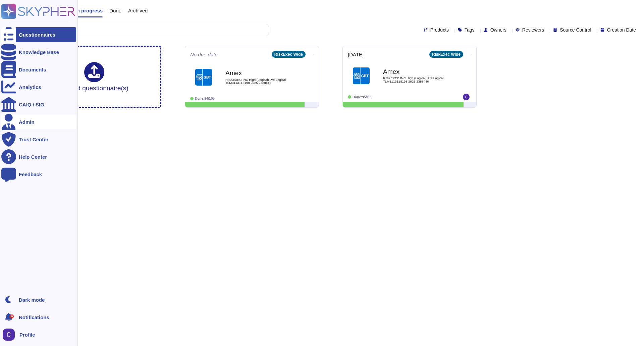 The width and height of the screenshot is (644, 346). Describe the element at coordinates (148, 30) in the screenshot. I see `input: Search by keywords` at that location.